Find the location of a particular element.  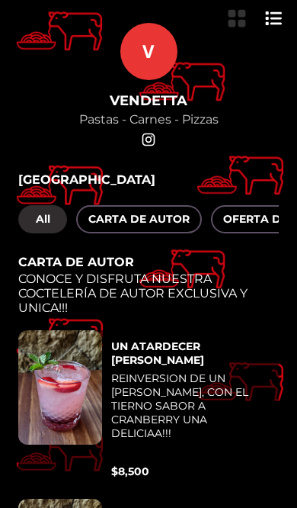

button: Botón de vista de lista is located at coordinates (274, 18).